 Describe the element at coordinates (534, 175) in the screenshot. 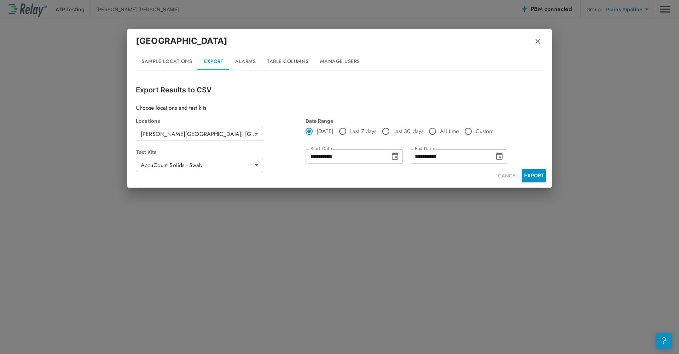

I see `button: EXPORT` at that location.